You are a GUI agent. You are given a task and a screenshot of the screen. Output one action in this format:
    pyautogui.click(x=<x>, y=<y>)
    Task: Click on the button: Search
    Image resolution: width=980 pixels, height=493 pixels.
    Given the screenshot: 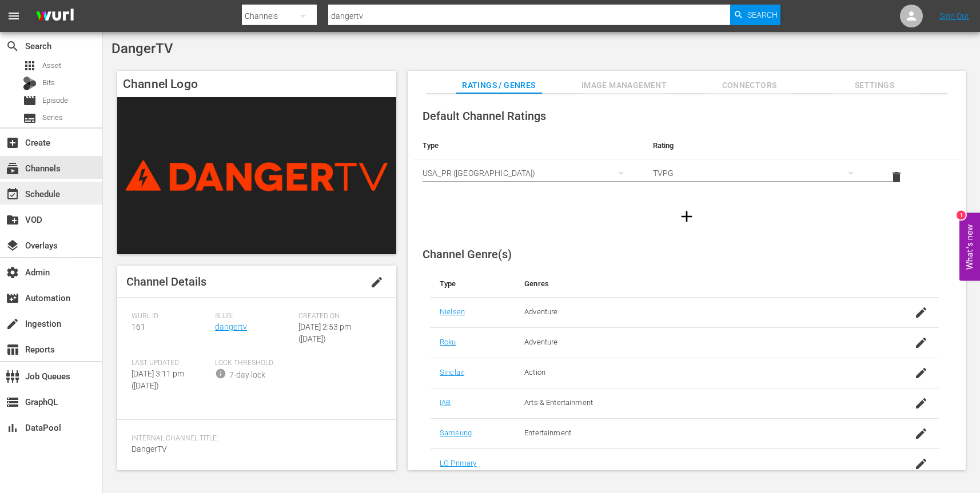 What is the action you would take?
    pyautogui.click(x=755, y=15)
    